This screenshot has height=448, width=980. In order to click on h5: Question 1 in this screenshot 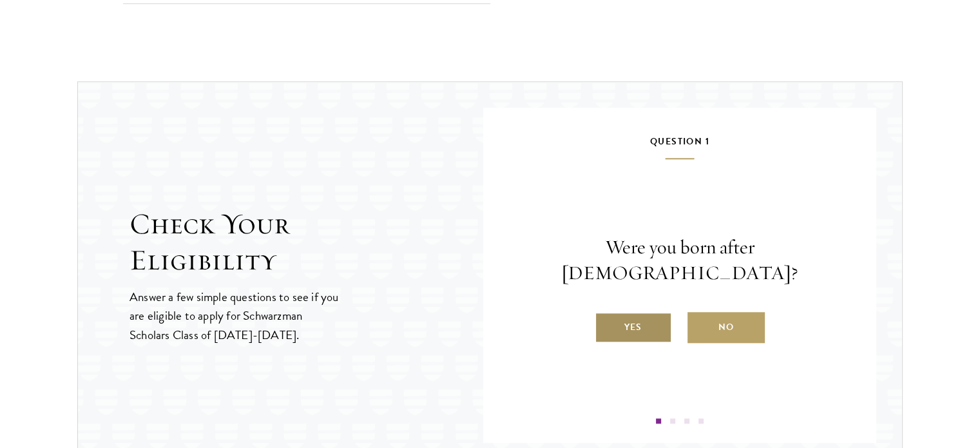, I will do `click(679, 146)`.